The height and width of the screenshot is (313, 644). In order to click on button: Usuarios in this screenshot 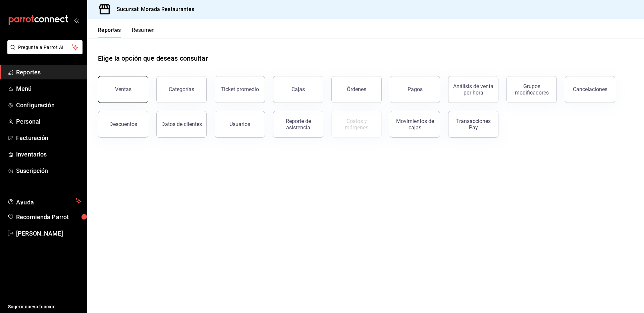, I will do `click(240, 124)`.